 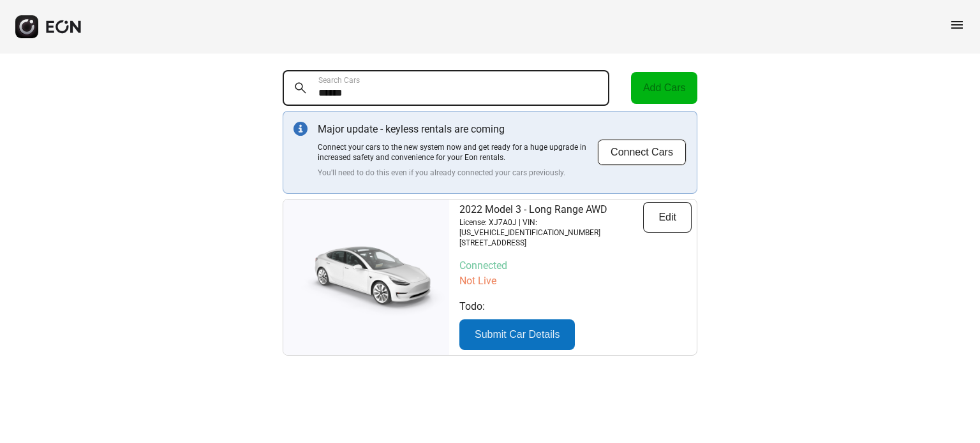 I want to click on p: 2022 Model 3 - Long Range AWD, so click(x=551, y=210).